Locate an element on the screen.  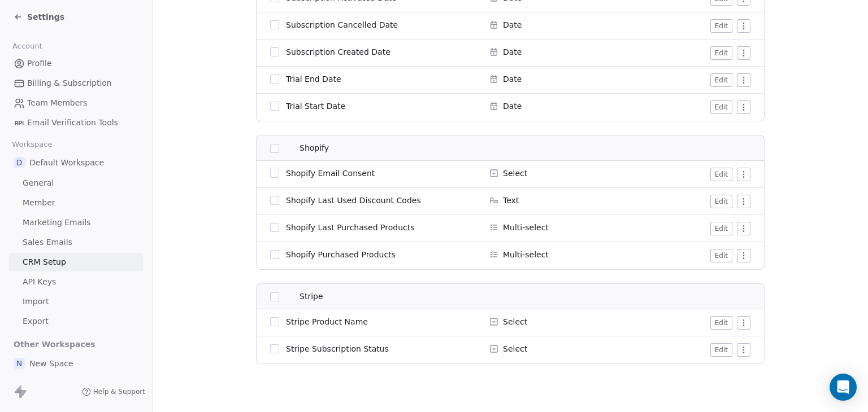
a: Sales Emails is located at coordinates (76, 242).